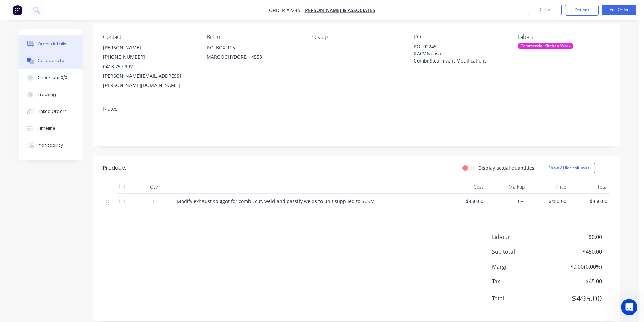 This screenshot has height=322, width=644. What do you see at coordinates (357, 37) in the screenshot?
I see `div: Pick up` at bounding box center [357, 37].